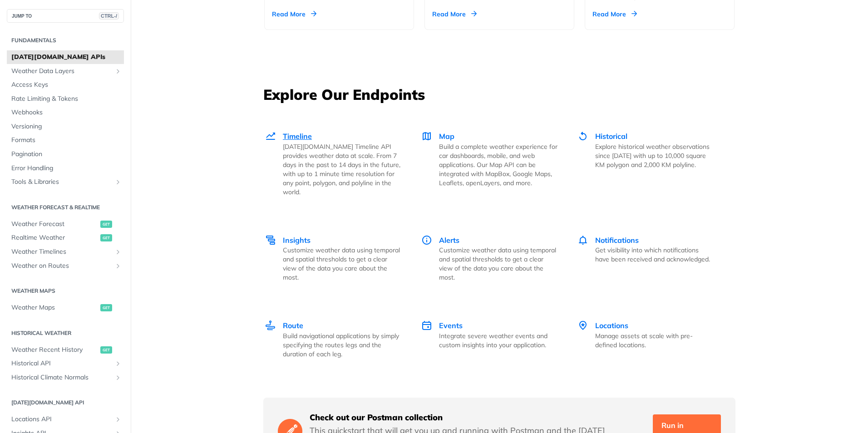  What do you see at coordinates (489, 164) in the screenshot?
I see `a: Map Map Build a complete weather experience for car dashboards, mobile, and web applications. Our...` at bounding box center [489, 164].